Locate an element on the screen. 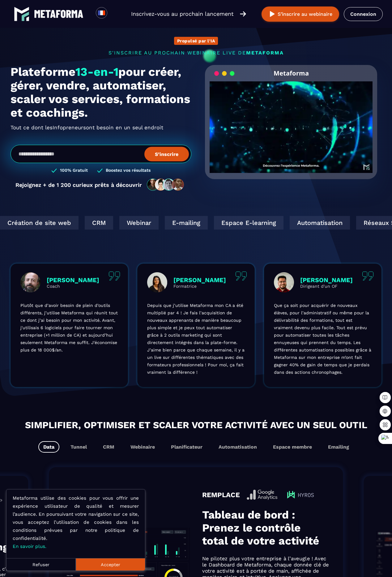  button: Emailing is located at coordinates (338, 447).